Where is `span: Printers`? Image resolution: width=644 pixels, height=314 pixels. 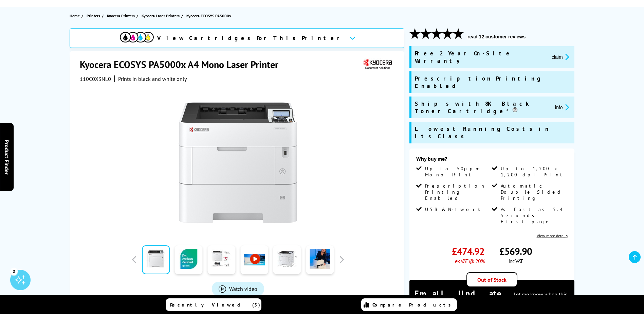 span: Printers is located at coordinates (93, 15).